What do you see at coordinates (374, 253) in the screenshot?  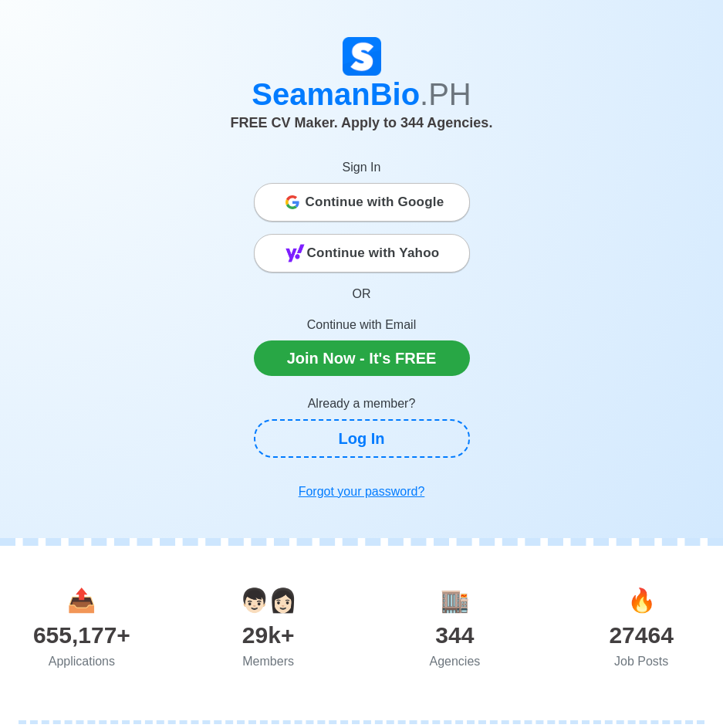 I see `span: Continue with Yahoo` at bounding box center [374, 253].